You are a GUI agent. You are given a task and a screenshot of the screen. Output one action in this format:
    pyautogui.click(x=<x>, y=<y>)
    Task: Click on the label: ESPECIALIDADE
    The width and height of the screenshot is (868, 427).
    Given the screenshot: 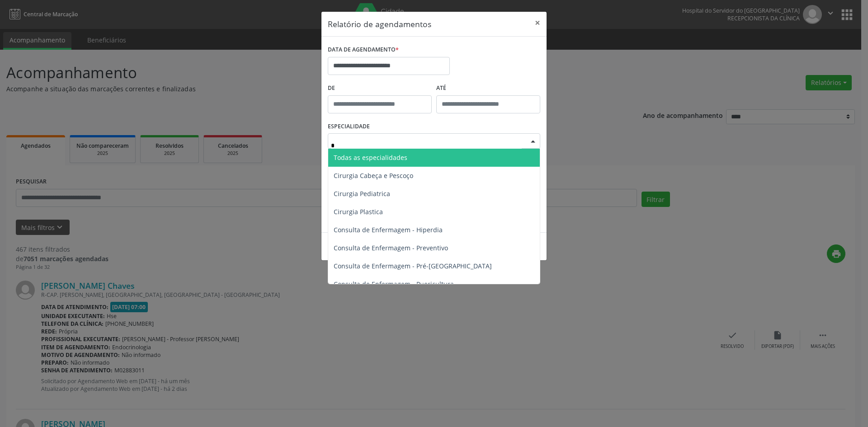 What is the action you would take?
    pyautogui.click(x=348, y=127)
    